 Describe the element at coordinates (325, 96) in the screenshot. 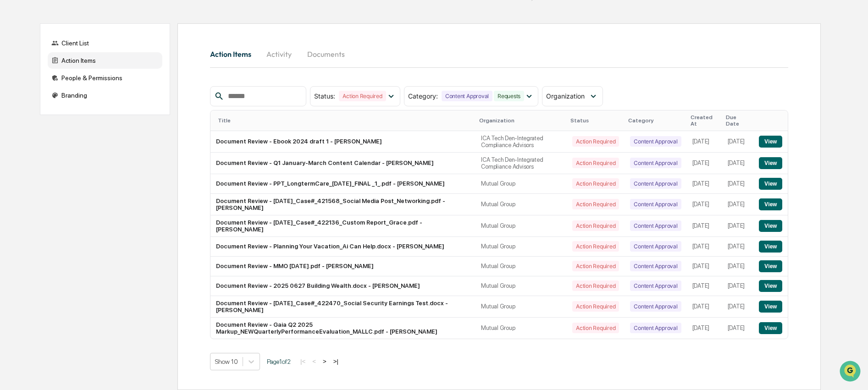

I see `span: Status :` at that location.